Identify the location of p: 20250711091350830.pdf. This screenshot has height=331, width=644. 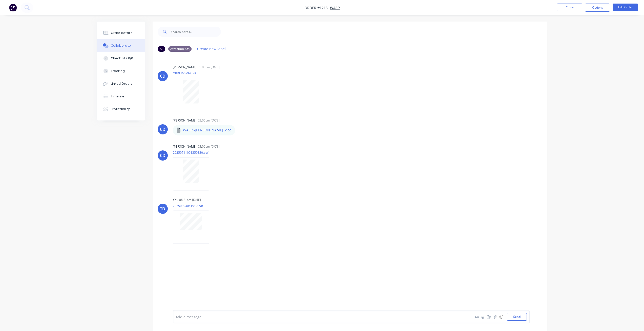
(194, 152).